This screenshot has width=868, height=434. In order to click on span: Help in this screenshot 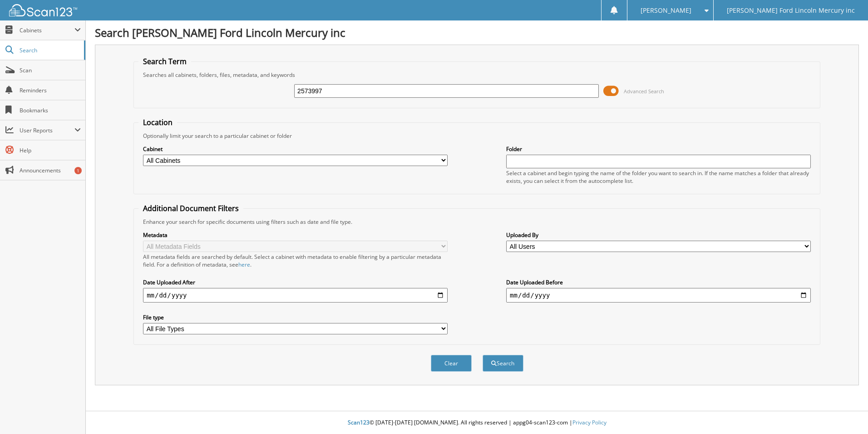, I will do `click(50, 150)`.